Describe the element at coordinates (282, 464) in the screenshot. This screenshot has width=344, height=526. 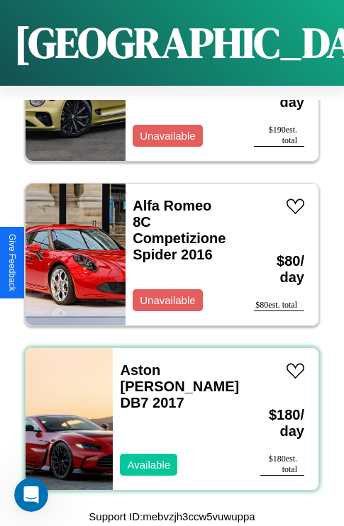
I see `div: $ 180 est. total` at that location.